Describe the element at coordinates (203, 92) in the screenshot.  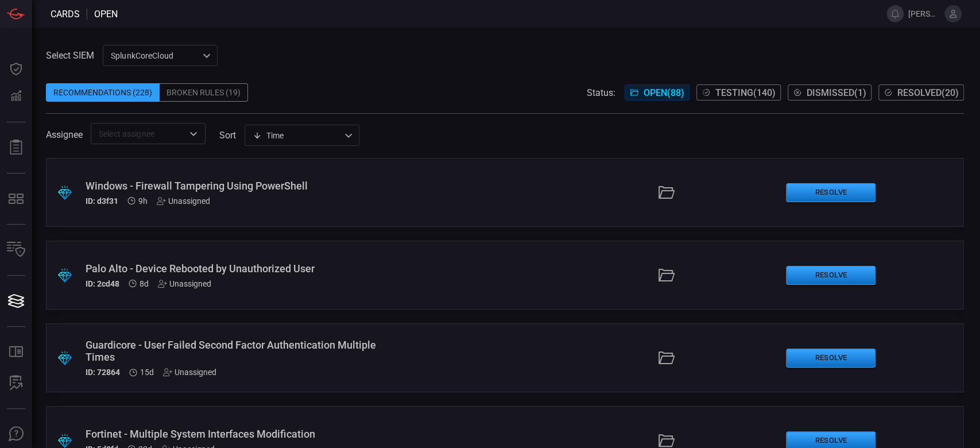
I see `div: Broken Rules (19)` at that location.